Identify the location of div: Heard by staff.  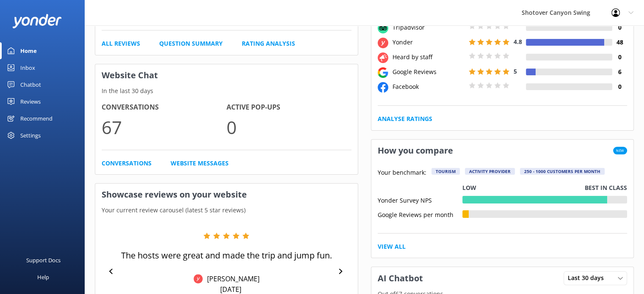
(429, 57).